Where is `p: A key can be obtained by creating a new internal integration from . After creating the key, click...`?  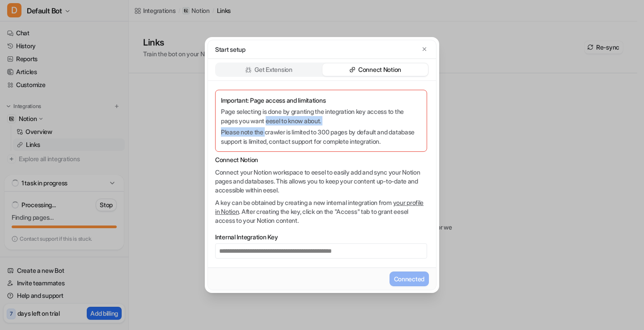 p: A key can be obtained by creating a new internal integration from . After creating the key, click... is located at coordinates (321, 212).